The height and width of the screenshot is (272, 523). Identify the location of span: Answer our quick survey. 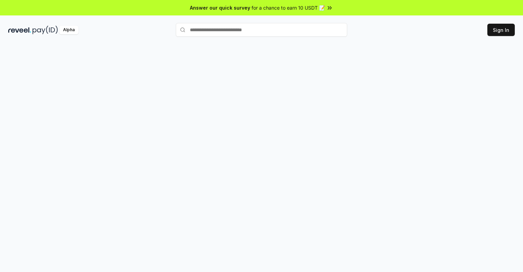
(220, 8).